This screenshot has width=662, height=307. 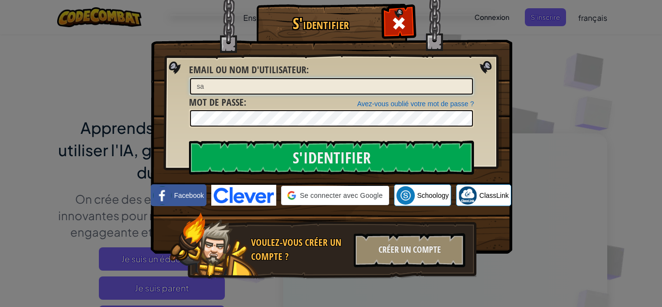 What do you see at coordinates (299, 249) in the screenshot?
I see `div: Voulez-vous créer un compte ?` at bounding box center [299, 249].